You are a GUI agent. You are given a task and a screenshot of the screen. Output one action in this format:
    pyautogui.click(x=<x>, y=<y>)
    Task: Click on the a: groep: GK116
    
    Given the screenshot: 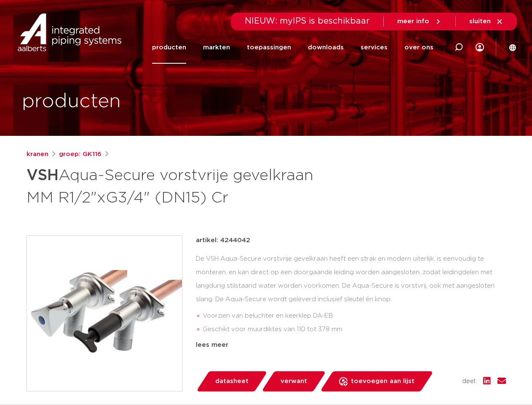 What is the action you would take?
    pyautogui.click(x=80, y=154)
    